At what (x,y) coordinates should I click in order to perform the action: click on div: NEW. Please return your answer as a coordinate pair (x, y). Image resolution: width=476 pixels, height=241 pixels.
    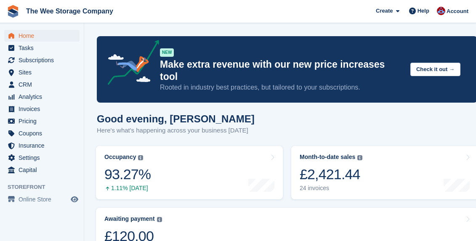
    Looking at the image, I should click on (167, 53).